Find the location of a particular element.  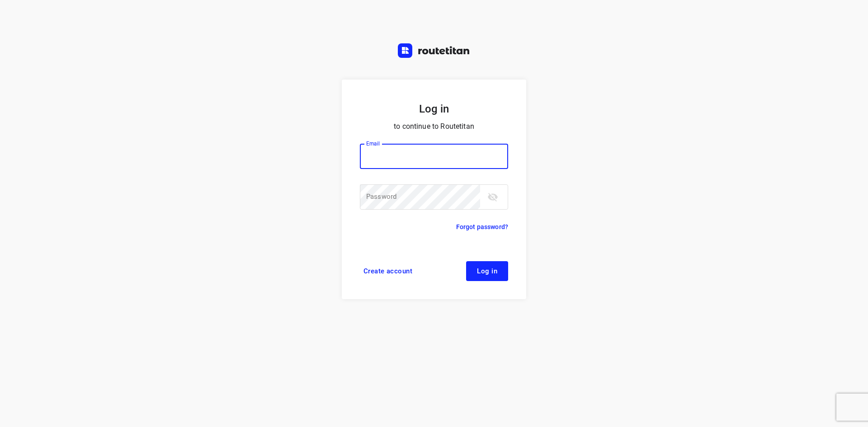

button: toggle password visibility is located at coordinates (492, 197).